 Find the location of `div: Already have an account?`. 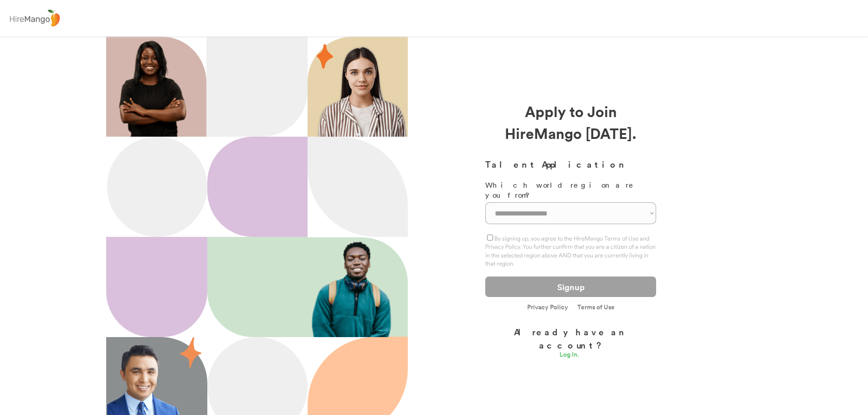

div: Already have an account? is located at coordinates (570, 339).